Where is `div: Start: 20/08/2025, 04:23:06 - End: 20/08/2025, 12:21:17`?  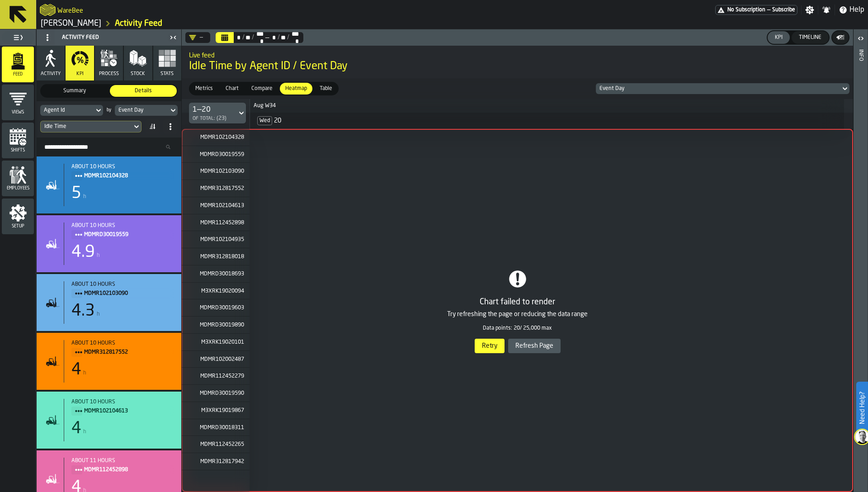
div: Start: 20/08/2025, 04:23:06 - End: 20/08/2025, 12:21:17 is located at coordinates (123, 285).